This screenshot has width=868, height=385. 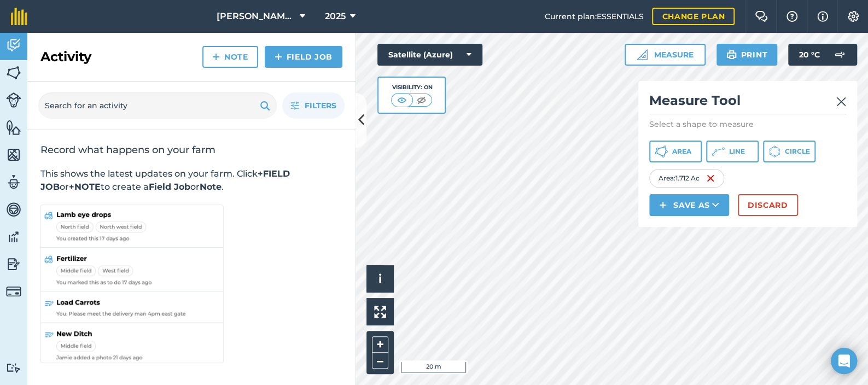 What do you see at coordinates (211, 186) in the screenshot?
I see `strong: Note` at bounding box center [211, 186].